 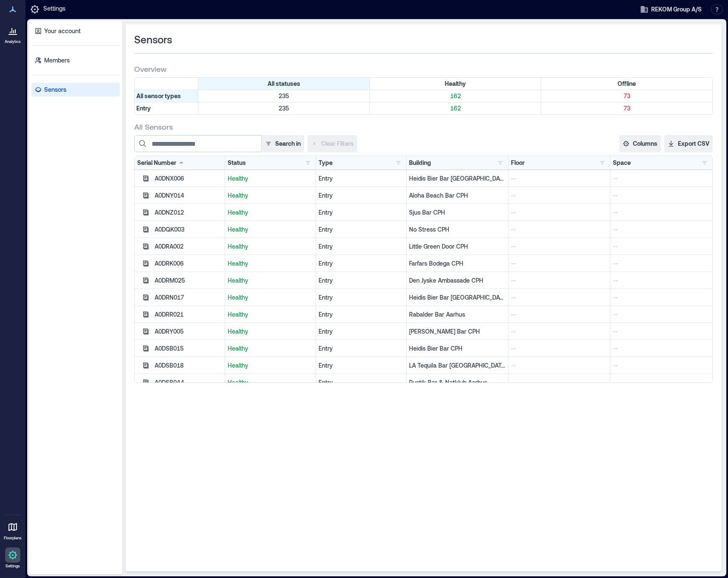 I want to click on div: Filter by Type: Entry, so click(x=167, y=108).